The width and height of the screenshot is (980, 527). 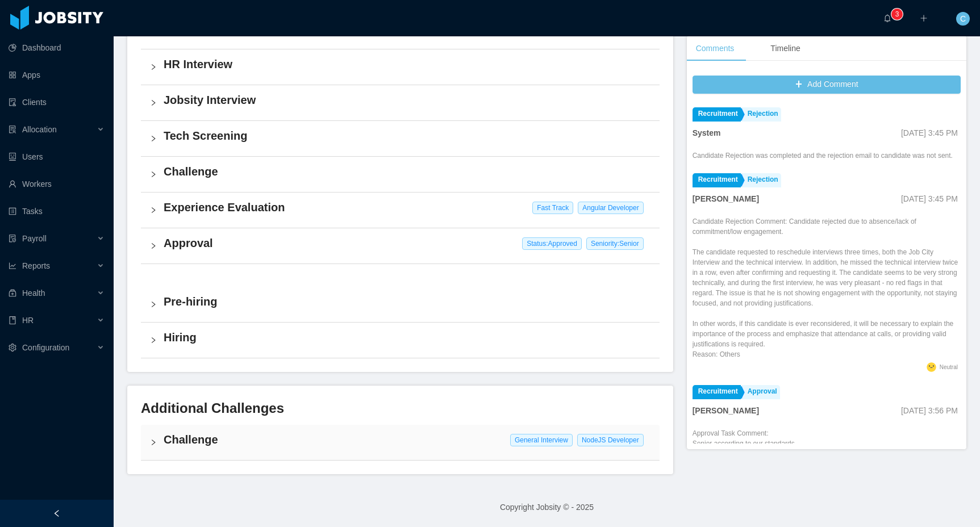 I want to click on div: icon: rightPre-hiring, so click(x=400, y=305).